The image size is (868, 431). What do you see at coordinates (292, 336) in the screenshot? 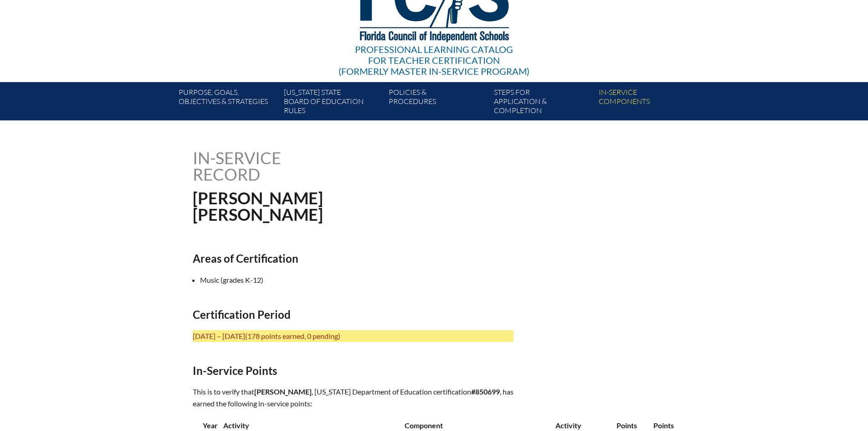
I see `span: (178 points earned, 0 pending)` at bounding box center [292, 336].